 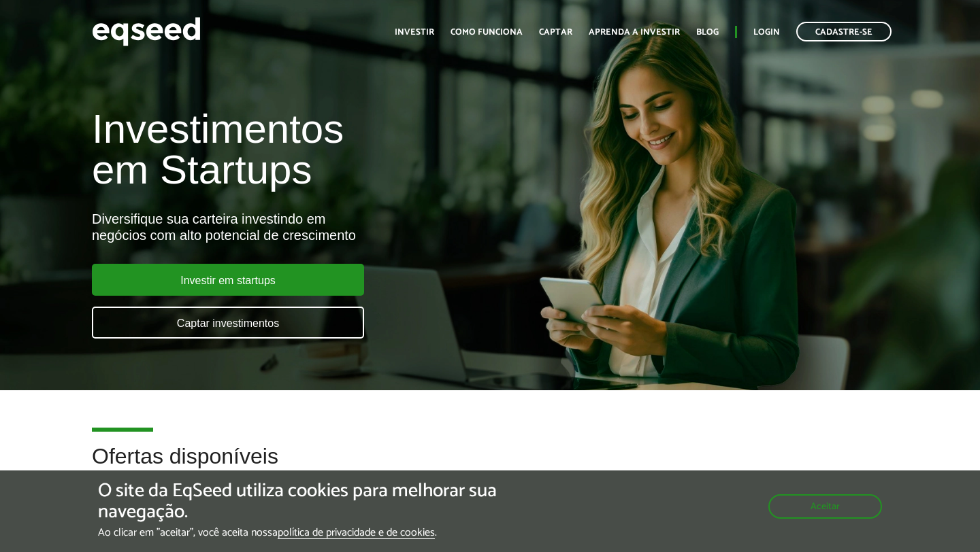 What do you see at coordinates (146, 31) in the screenshot?
I see `img: EqSeed` at bounding box center [146, 31].